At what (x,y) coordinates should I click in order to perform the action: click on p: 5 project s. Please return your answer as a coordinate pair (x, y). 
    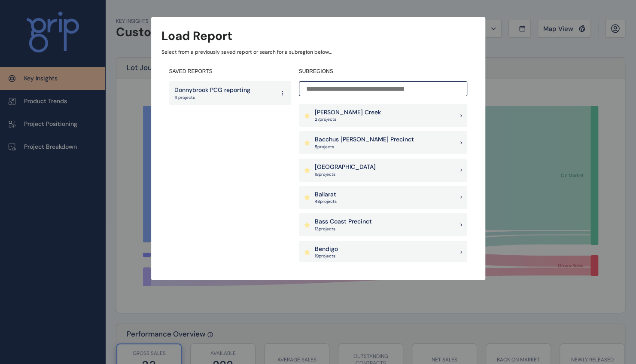
    Looking at the image, I should click on (364, 147).